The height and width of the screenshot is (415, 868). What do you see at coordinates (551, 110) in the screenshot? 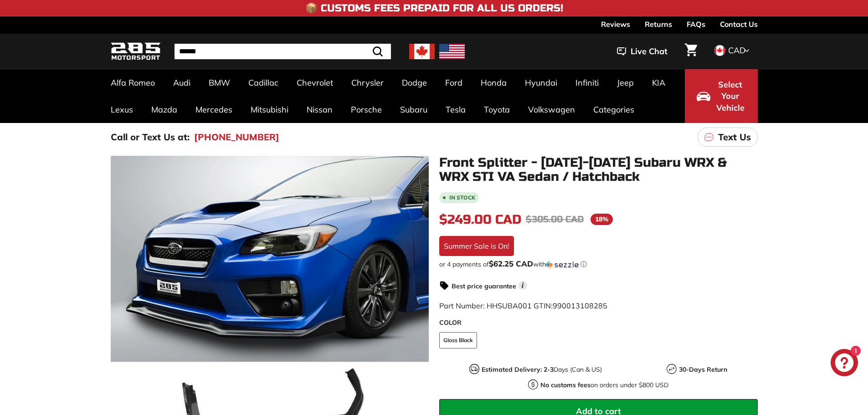
I see `a: Volkswagen` at bounding box center [551, 110].